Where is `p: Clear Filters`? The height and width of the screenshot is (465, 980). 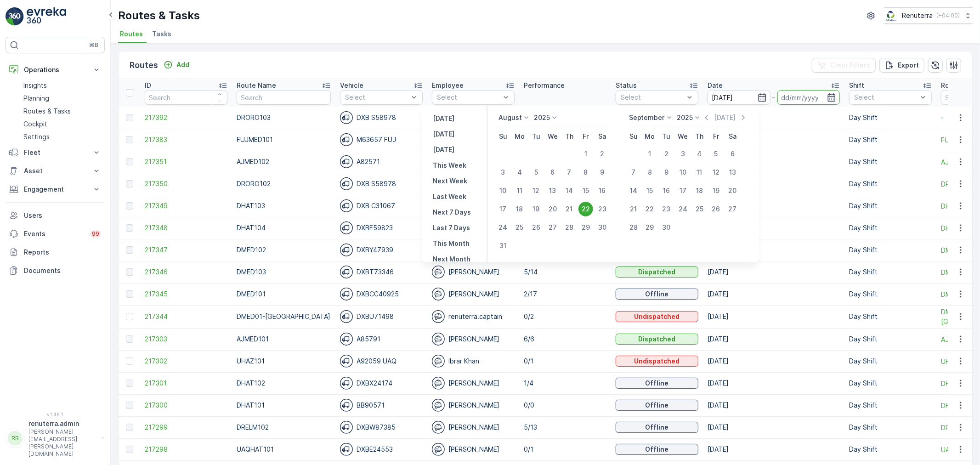
p: Clear Filters is located at coordinates (851, 65).